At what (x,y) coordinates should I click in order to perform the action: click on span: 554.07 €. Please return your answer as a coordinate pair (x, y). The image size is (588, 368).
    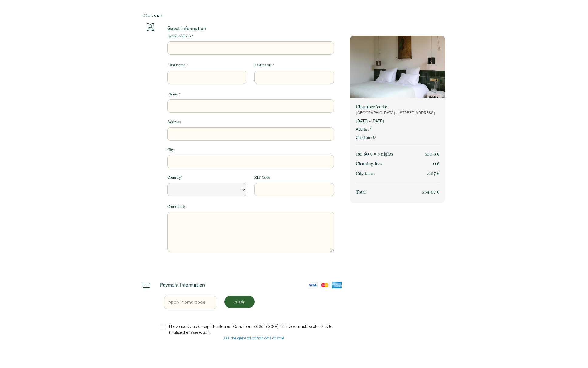
    Looking at the image, I should click on (430, 192).